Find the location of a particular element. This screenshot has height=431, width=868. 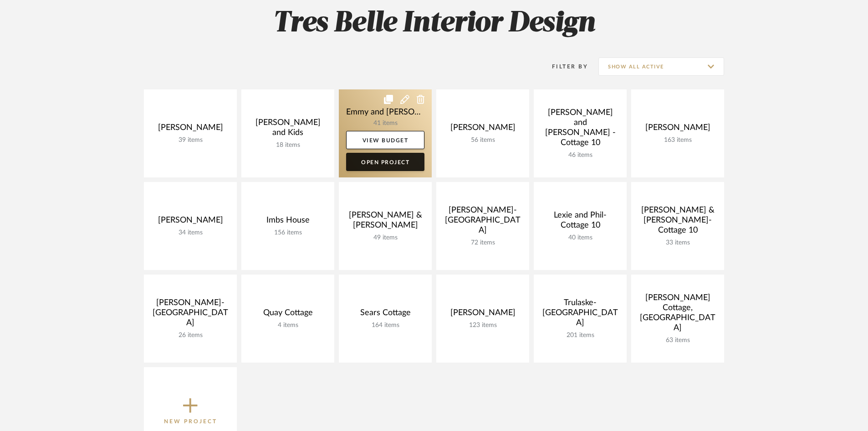

div: 4 items is located at coordinates (288, 325).